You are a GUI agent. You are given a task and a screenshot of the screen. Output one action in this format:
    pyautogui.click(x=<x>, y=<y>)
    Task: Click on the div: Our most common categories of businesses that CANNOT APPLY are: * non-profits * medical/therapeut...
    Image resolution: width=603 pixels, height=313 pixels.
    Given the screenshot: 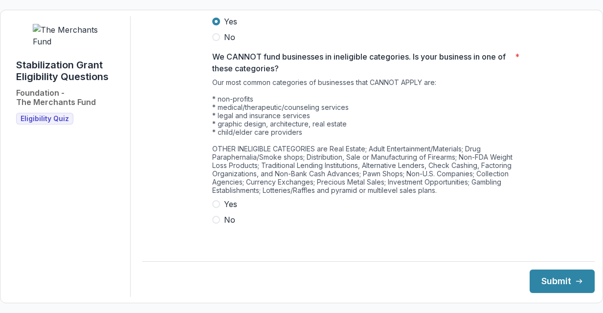 What is the action you would take?
    pyautogui.click(x=369, y=138)
    